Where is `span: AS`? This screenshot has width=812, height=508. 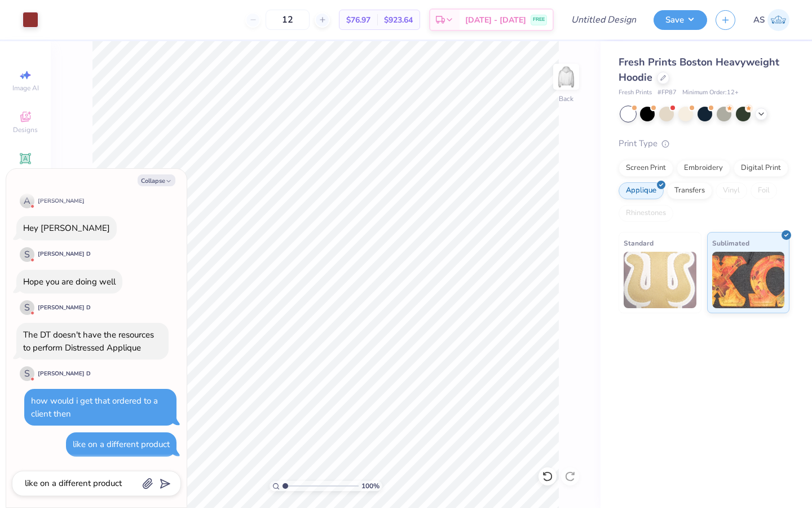 span: AS is located at coordinates (758, 20).